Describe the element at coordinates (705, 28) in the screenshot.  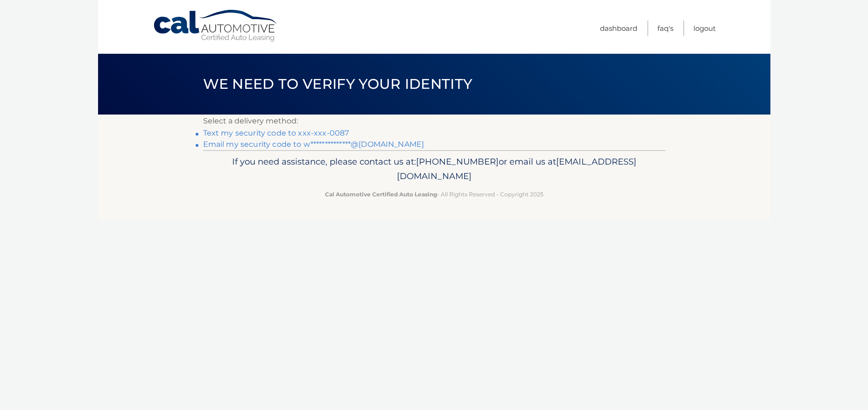
I see `a: Logout` at that location.